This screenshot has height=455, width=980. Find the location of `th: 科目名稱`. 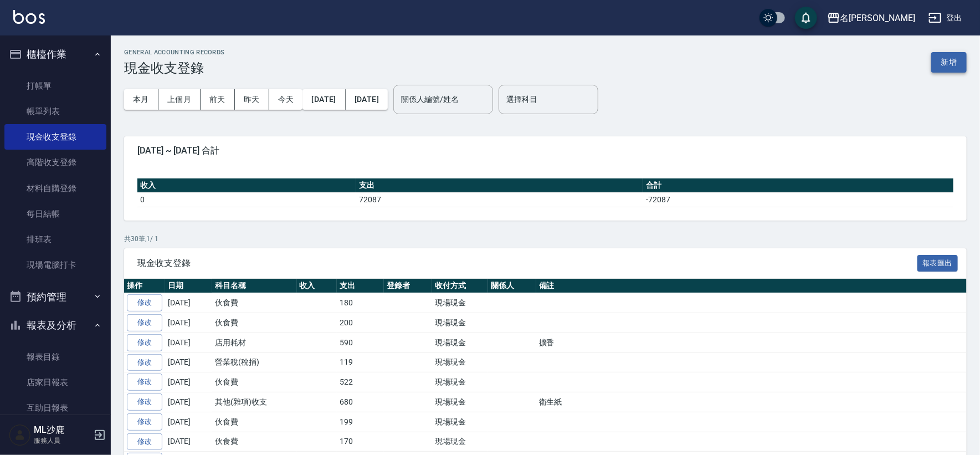

th: 科目名稱 is located at coordinates (254, 286).